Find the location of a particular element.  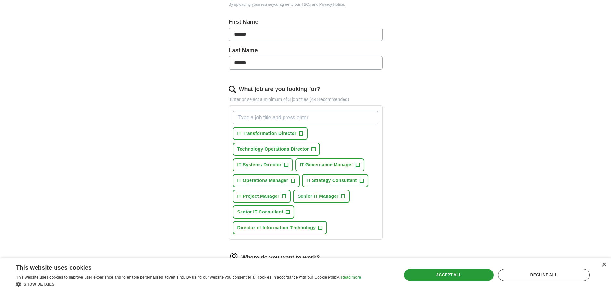

div: This website uses cookies is located at coordinates (180, 267).